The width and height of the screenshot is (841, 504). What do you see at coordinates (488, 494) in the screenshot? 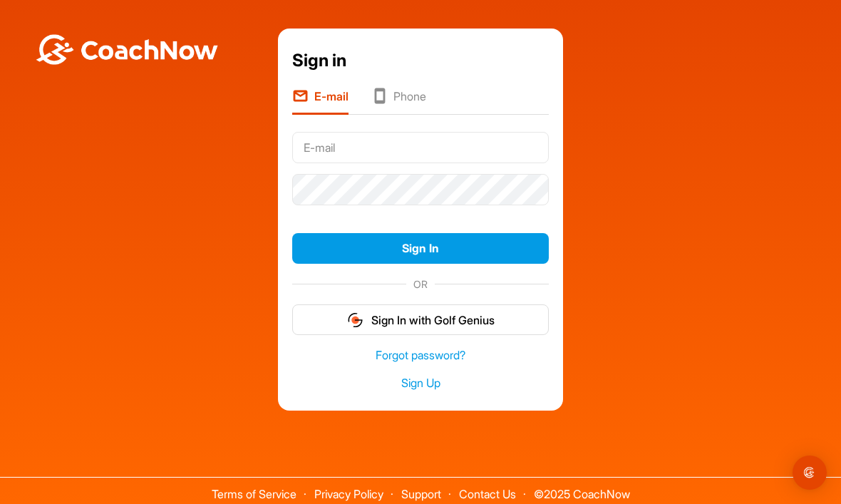
I see `a: Contact Us` at bounding box center [488, 494].